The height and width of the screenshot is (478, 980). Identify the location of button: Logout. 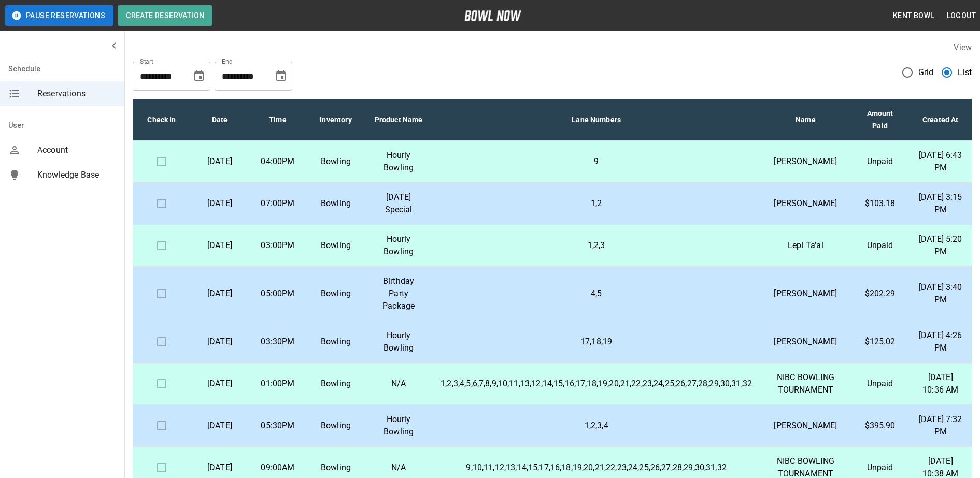
(961, 16).